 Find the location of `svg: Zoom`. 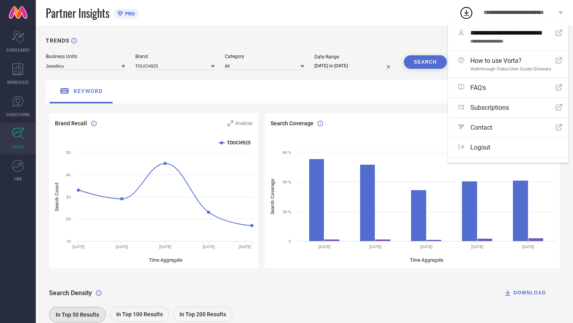

svg: Zoom is located at coordinates (230, 123).